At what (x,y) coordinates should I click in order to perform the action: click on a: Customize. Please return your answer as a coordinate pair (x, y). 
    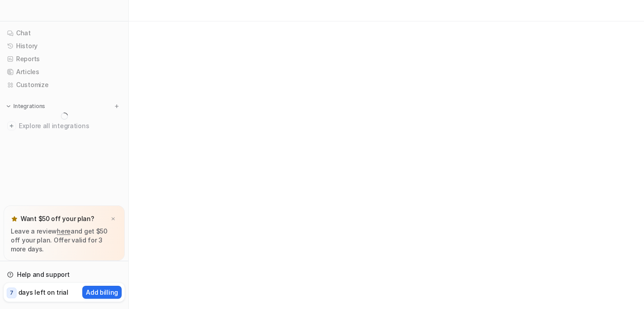
    Looking at the image, I should click on (64, 85).